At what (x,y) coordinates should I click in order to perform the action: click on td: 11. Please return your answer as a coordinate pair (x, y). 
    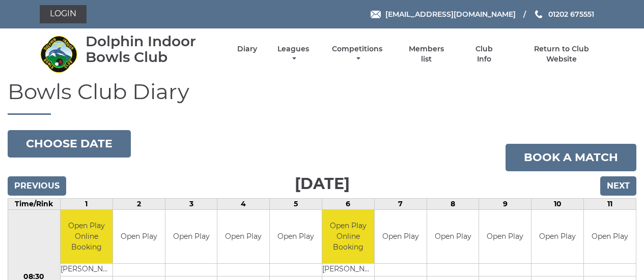
    Looking at the image, I should click on (610, 205).